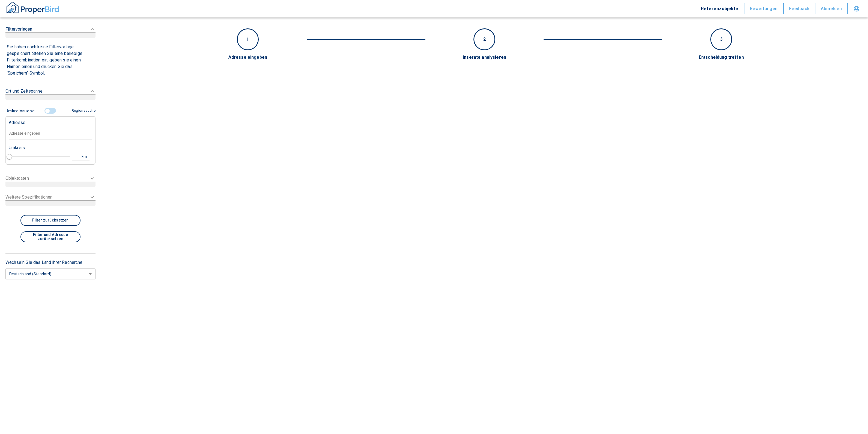  What do you see at coordinates (33, 8) in the screenshot?
I see `img: ProperBird Logo and Home Button` at bounding box center [33, 8].